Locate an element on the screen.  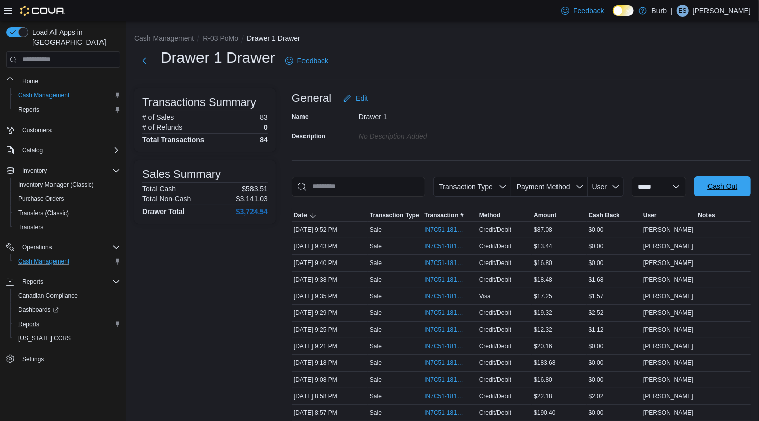
h6: # of Sales is located at coordinates (158, 117).